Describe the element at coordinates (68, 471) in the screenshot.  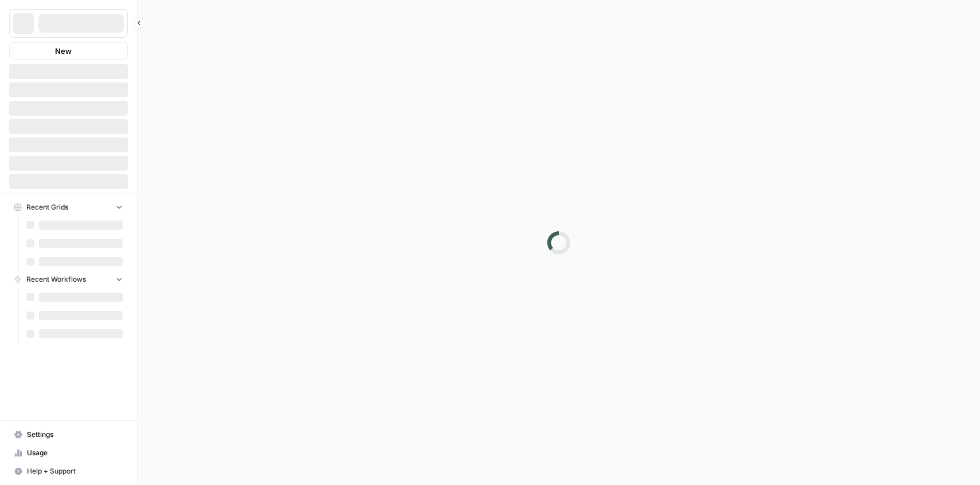
I see `button: Help + Support` at that location.